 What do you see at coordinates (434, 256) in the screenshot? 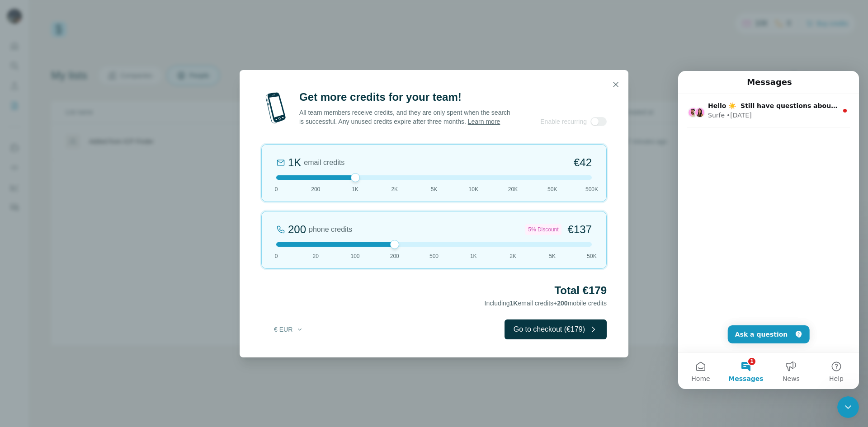
I see `span: 500` at bounding box center [434, 256].